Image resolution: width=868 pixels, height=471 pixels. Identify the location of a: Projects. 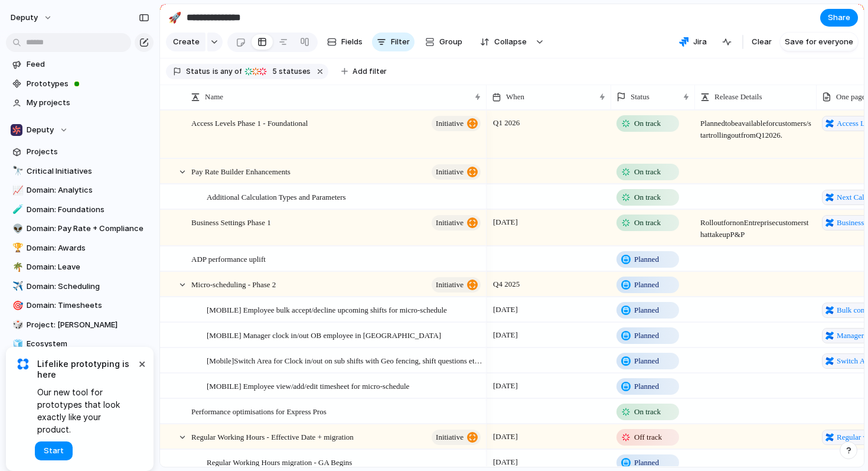
(80, 151).